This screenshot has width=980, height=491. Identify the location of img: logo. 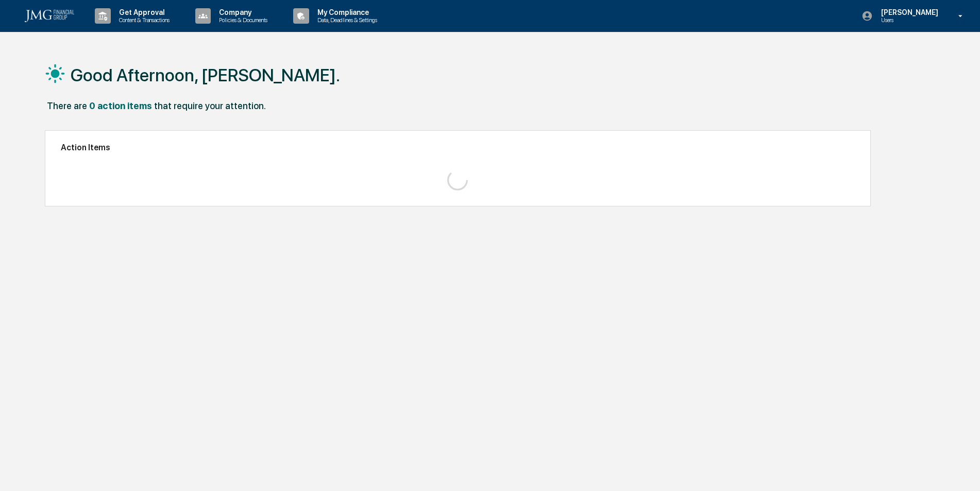
(49, 16).